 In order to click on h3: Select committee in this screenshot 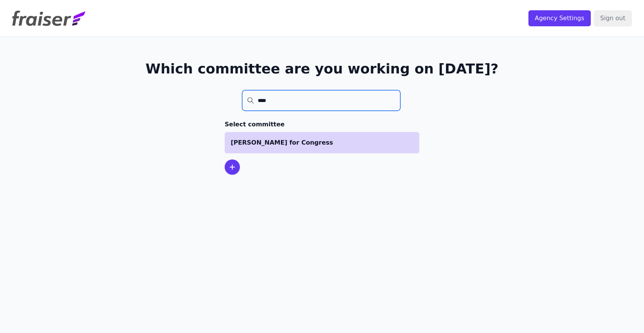, I will do `click(322, 125)`.